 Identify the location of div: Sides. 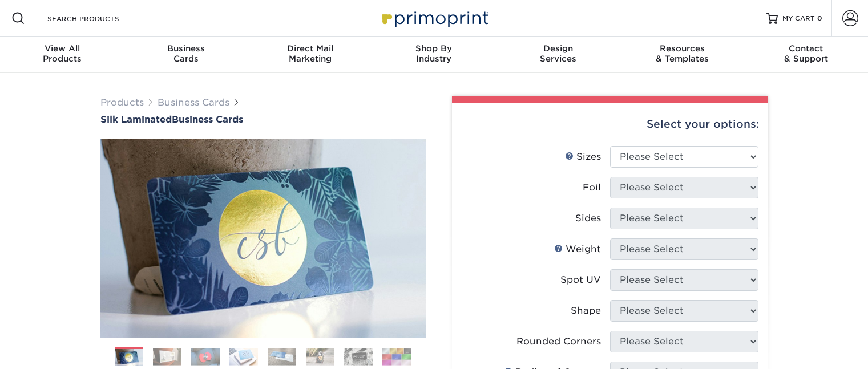
(588, 218).